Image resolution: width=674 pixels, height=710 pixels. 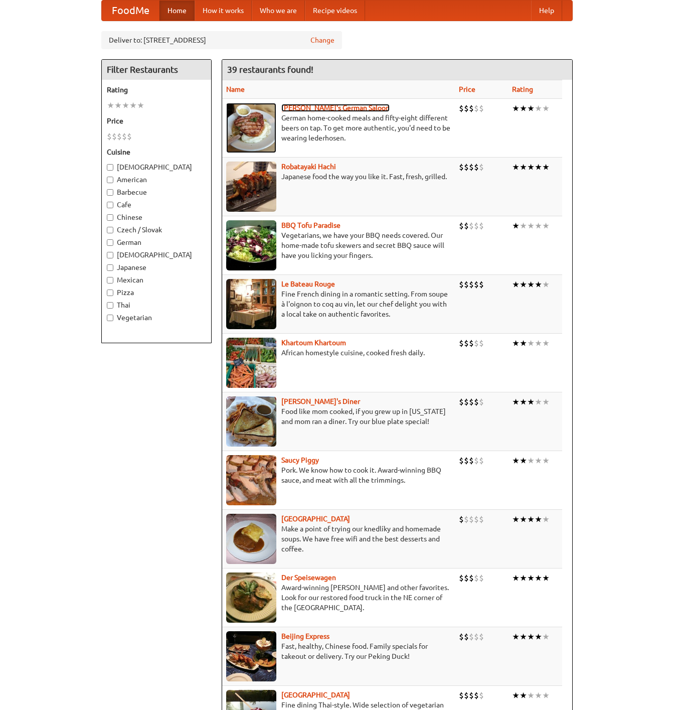 I want to click on input: Chinese, so click(x=110, y=217).